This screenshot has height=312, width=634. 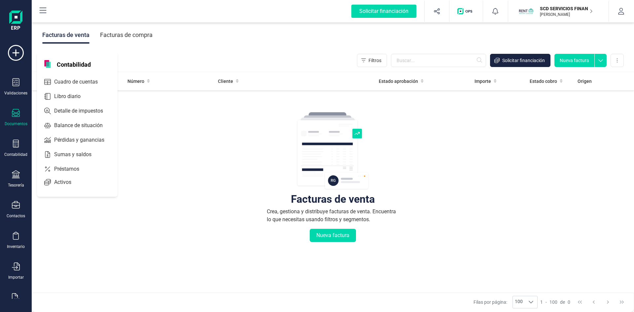 What do you see at coordinates (83, 126) in the screenshot?
I see `span: Balance de situación` at bounding box center [83, 126].